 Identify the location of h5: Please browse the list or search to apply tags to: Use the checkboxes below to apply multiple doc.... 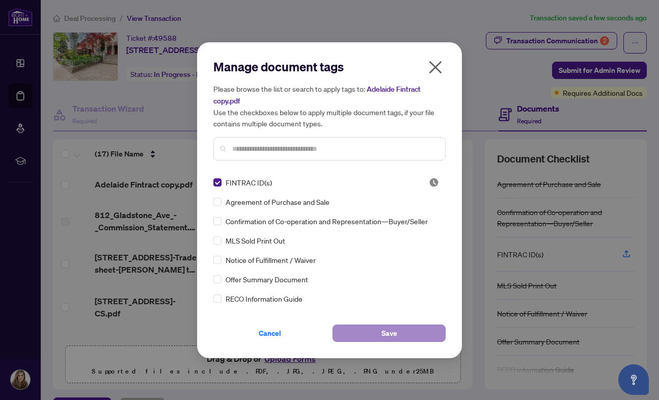
(330, 106).